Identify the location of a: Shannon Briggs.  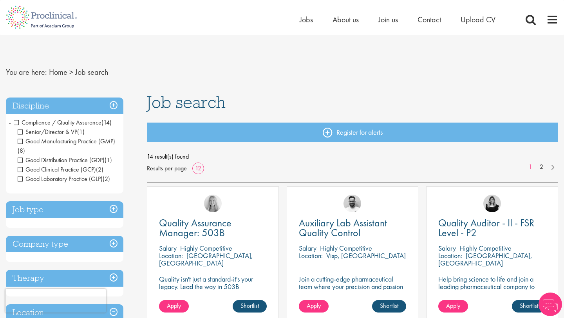
(213, 203).